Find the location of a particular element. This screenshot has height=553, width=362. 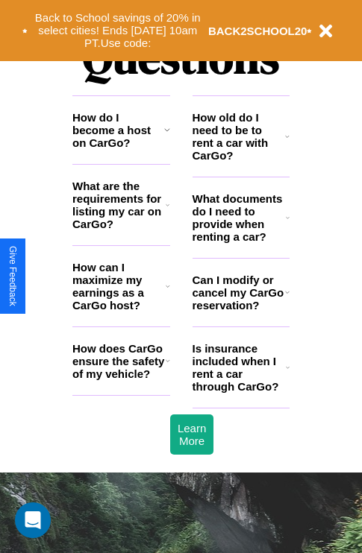

h3: How do I become a host on CarGo? is located at coordinates (118, 130).